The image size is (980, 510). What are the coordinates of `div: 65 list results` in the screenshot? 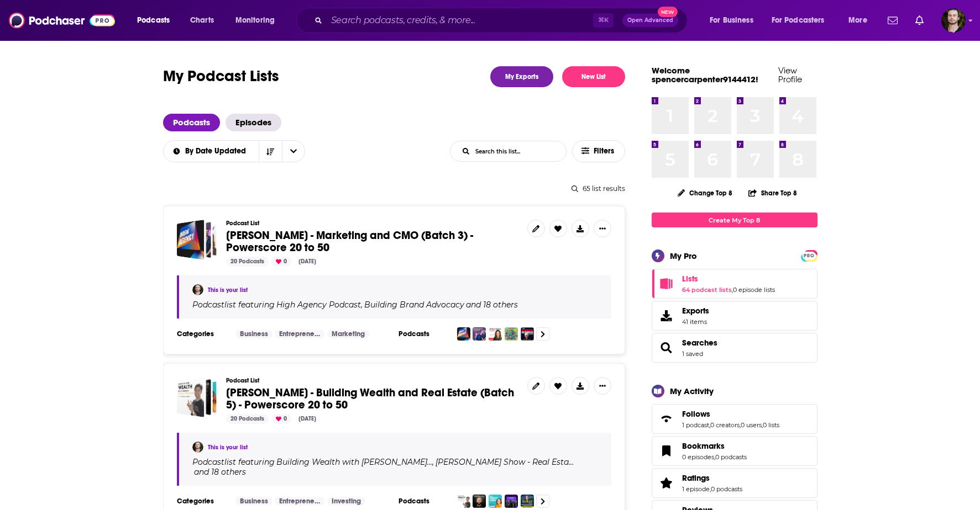 It's located at (394, 188).